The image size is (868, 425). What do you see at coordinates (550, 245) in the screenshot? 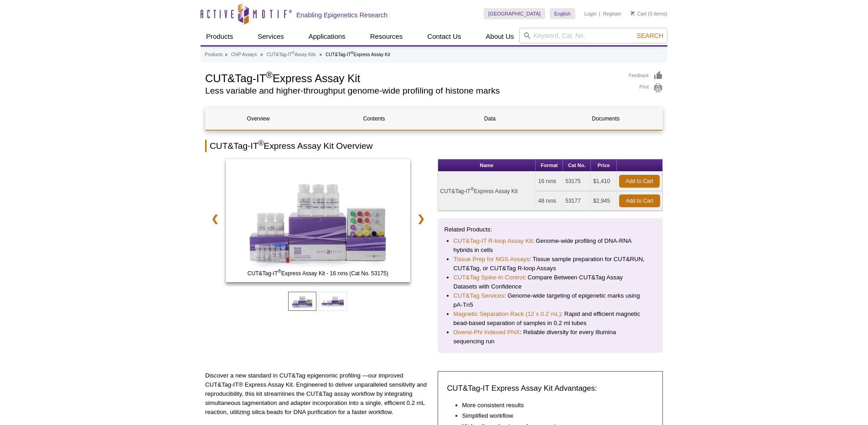
I see `li: : Genome-wide profiling of DNA-RNA hybrids in cells` at bounding box center [550, 245].